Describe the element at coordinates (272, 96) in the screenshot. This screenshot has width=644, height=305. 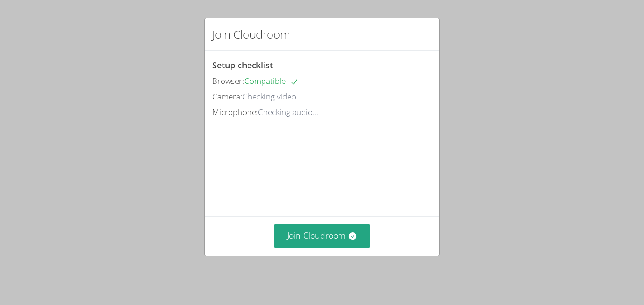
I see `span: Checking video...` at that location.